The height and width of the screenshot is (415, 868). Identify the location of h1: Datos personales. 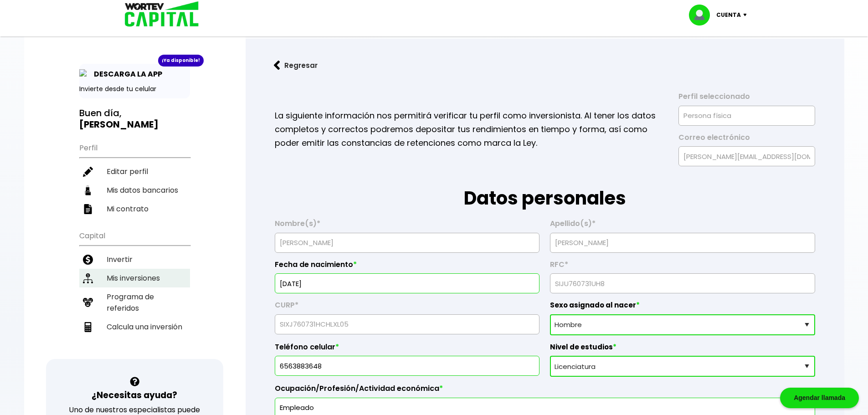
(545, 189).